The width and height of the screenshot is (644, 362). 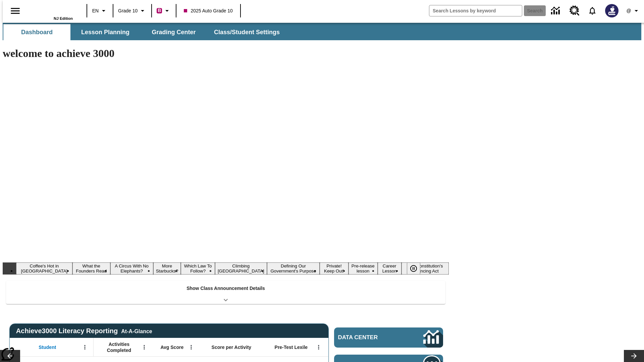 What do you see at coordinates (159, 10) in the screenshot?
I see `span: B` at bounding box center [159, 10].